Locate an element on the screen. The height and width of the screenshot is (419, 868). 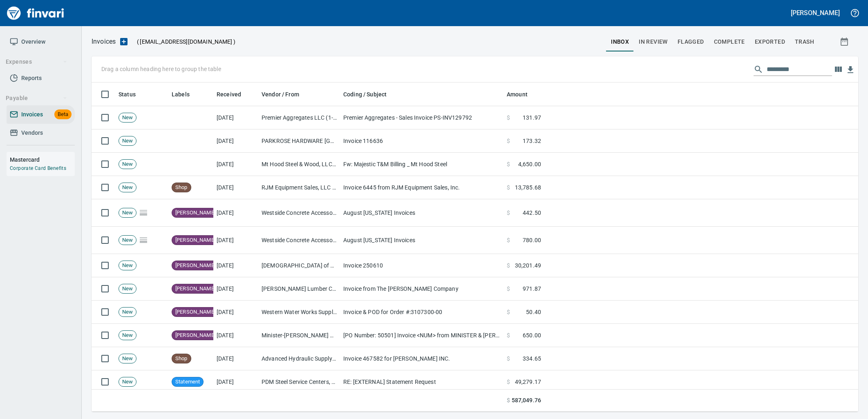
td: Invoice & POD for Order #:3107300-00 is located at coordinates (422, 312).